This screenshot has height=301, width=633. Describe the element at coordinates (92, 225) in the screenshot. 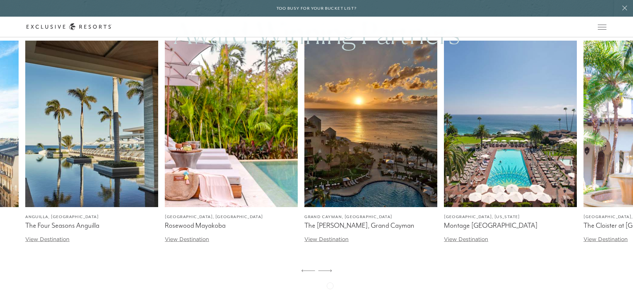

I see `figcaption: The Four Seasons Anguilla` at that location.